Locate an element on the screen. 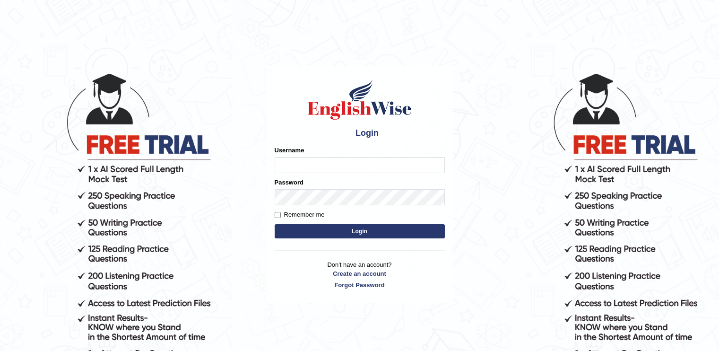  label: Username is located at coordinates (289, 150).